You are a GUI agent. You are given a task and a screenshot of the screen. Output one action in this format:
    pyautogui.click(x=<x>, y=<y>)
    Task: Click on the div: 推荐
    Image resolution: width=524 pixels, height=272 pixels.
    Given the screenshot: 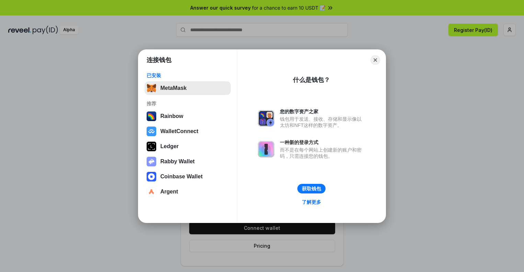 What is the action you would take?
    pyautogui.click(x=188, y=104)
    